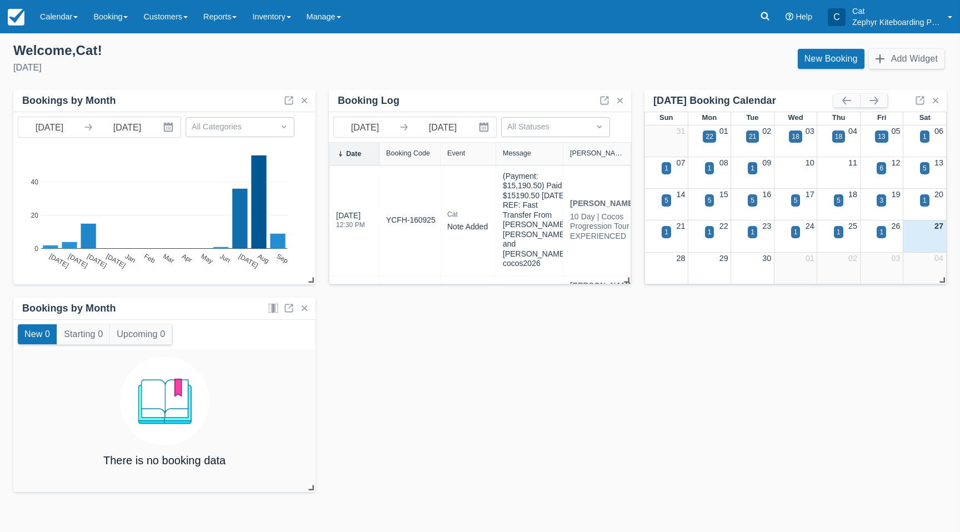 This screenshot has width=960, height=532. What do you see at coordinates (456, 153) in the screenshot?
I see `div: Event` at bounding box center [456, 153].